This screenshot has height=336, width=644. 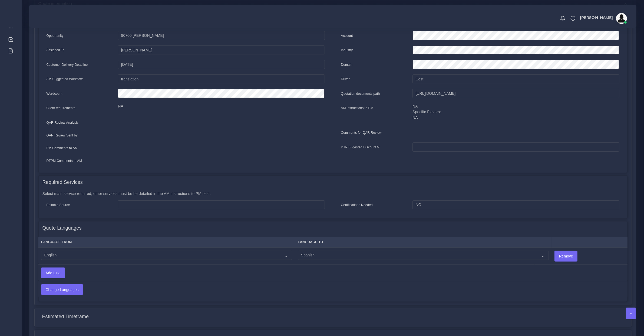 I want to click on label: Industry, so click(x=347, y=50).